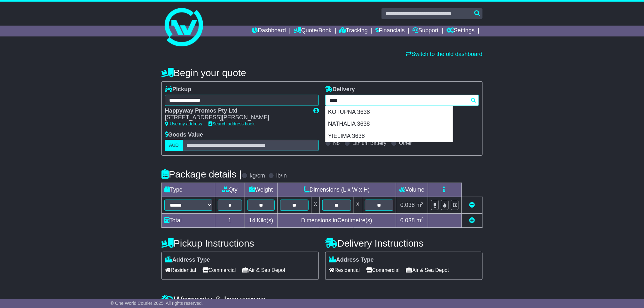  Describe the element at coordinates (178, 89) in the screenshot. I see `label: Pickup` at that location.